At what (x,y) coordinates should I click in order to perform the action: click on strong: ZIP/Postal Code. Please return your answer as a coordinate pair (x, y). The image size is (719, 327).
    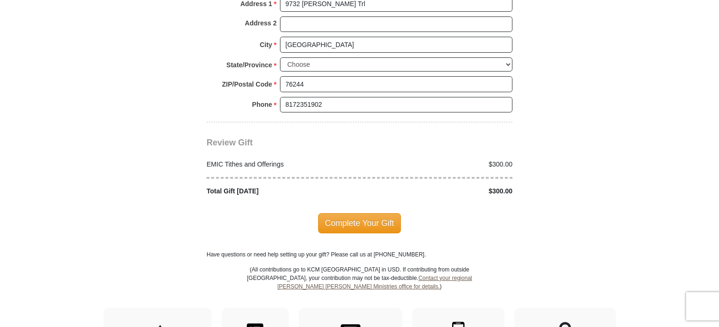
    Looking at the image, I should click on (247, 84).